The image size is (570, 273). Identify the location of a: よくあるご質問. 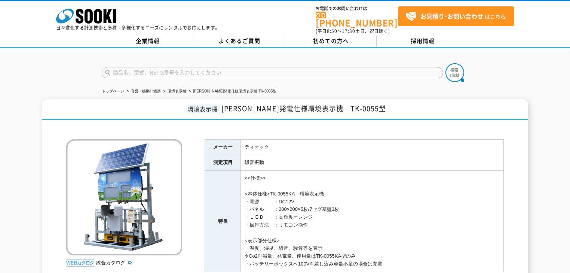
(239, 41).